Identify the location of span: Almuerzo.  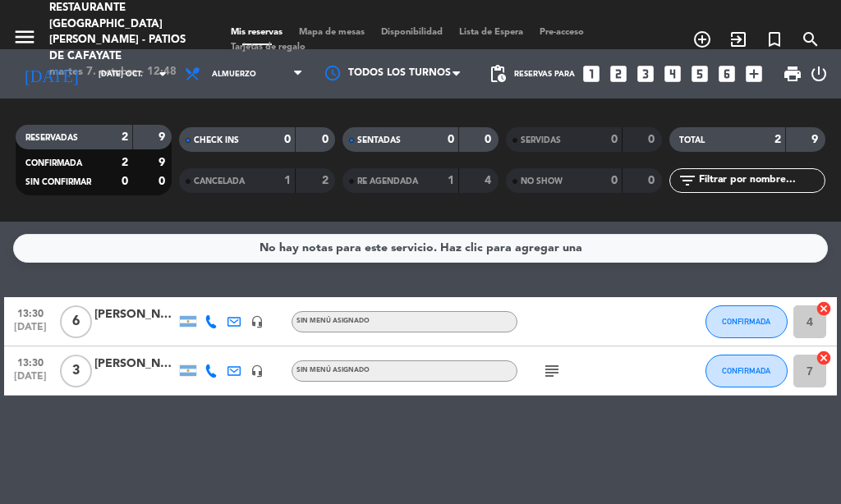
(234, 74).